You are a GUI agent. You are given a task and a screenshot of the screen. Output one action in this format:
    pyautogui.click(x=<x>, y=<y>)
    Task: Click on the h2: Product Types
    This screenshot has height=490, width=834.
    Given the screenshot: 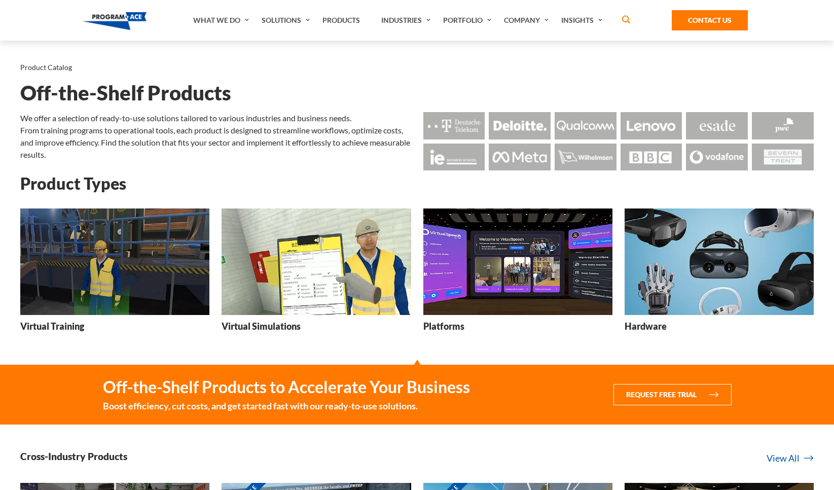 What is the action you would take?
    pyautogui.click(x=417, y=183)
    